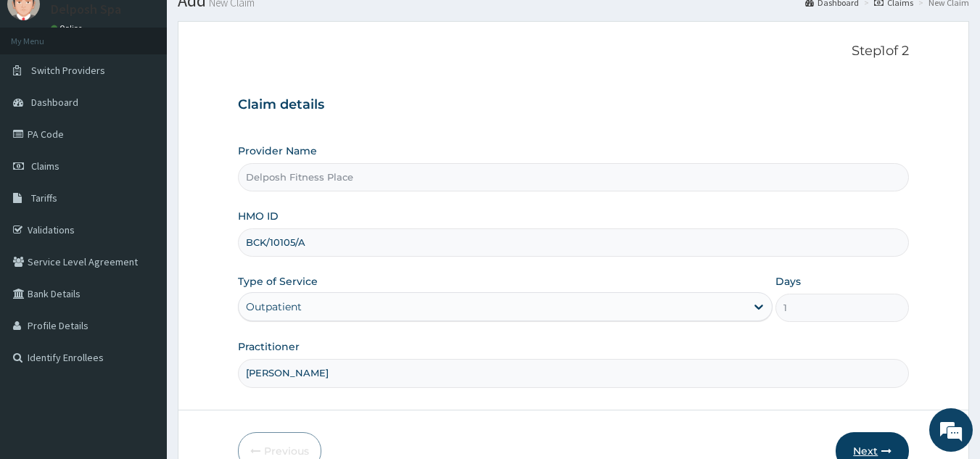 This screenshot has height=459, width=980. What do you see at coordinates (574, 52) in the screenshot?
I see `p: Step 1 of 2` at bounding box center [574, 52].